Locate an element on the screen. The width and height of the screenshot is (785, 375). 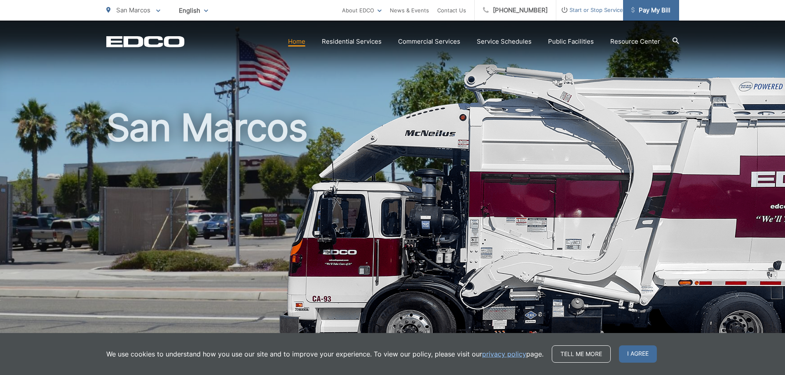
a: Public Facilities is located at coordinates (571, 42).